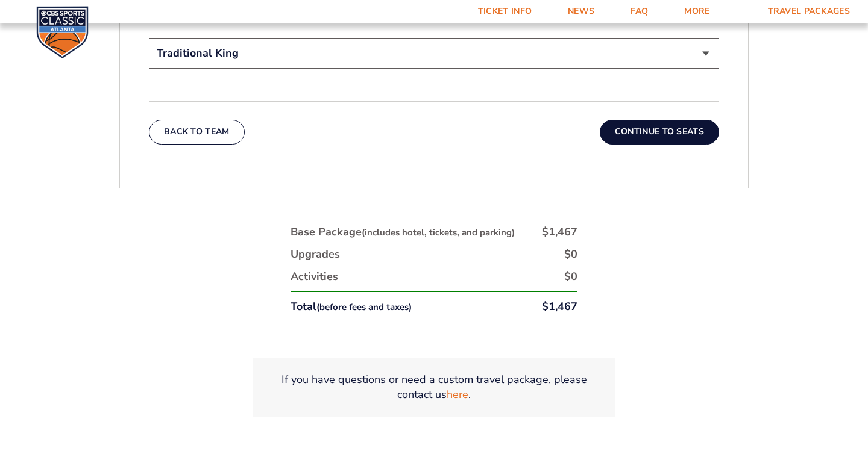 Image resolution: width=868 pixels, height=454 pixels. I want to click on small: (before fees and taxes), so click(364, 307).